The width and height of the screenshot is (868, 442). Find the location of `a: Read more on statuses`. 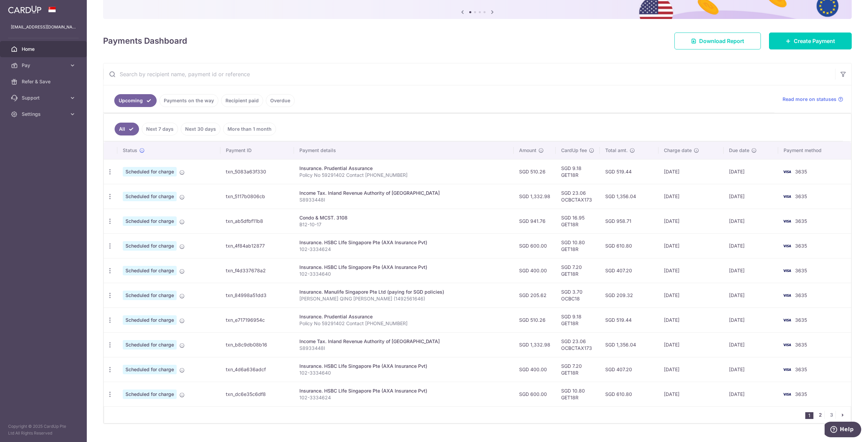

a: Read more on statuses is located at coordinates (813, 99).